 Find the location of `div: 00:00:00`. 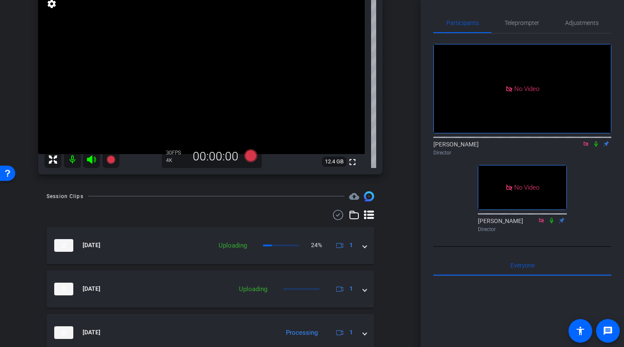

div: 00:00:00 is located at coordinates (216, 157).